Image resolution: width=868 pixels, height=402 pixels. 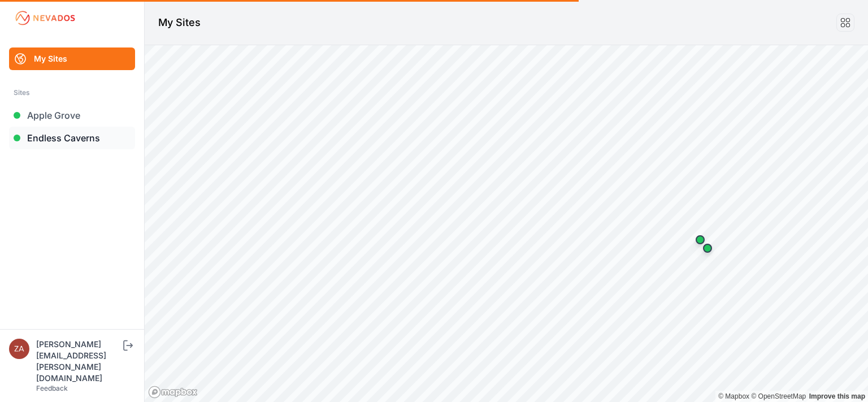 I want to click on div: Sites, so click(x=72, y=93).